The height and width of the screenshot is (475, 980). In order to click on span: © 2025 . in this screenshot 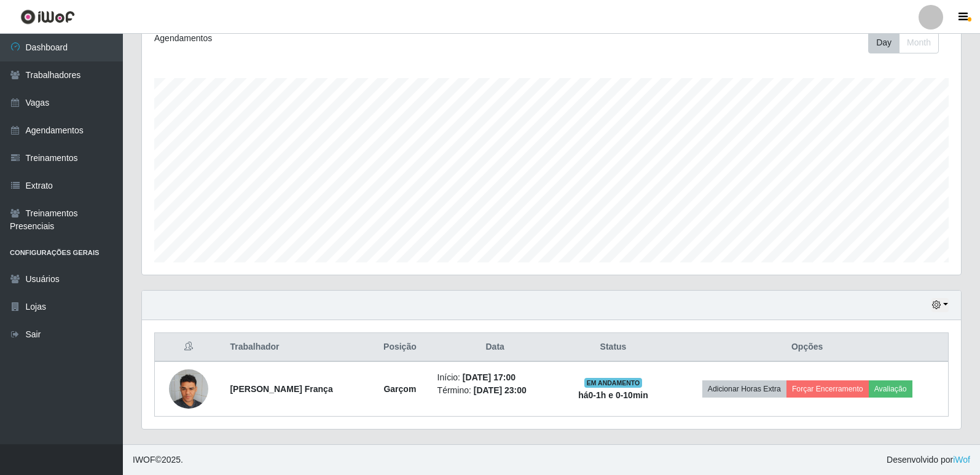, I will do `click(158, 459)`.